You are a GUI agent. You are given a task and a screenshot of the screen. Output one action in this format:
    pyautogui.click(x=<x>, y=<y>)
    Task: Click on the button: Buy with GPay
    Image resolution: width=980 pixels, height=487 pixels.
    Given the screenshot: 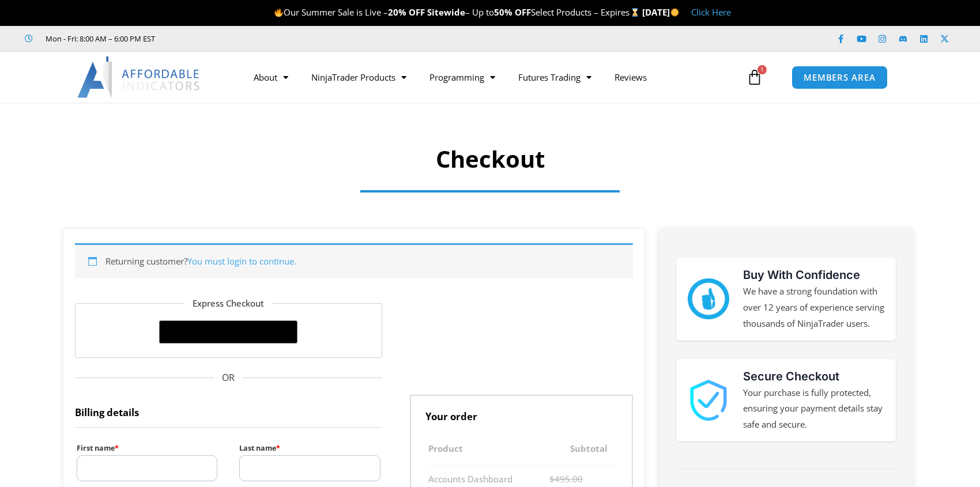 What is the action you would take?
    pyautogui.click(x=229, y=333)
    